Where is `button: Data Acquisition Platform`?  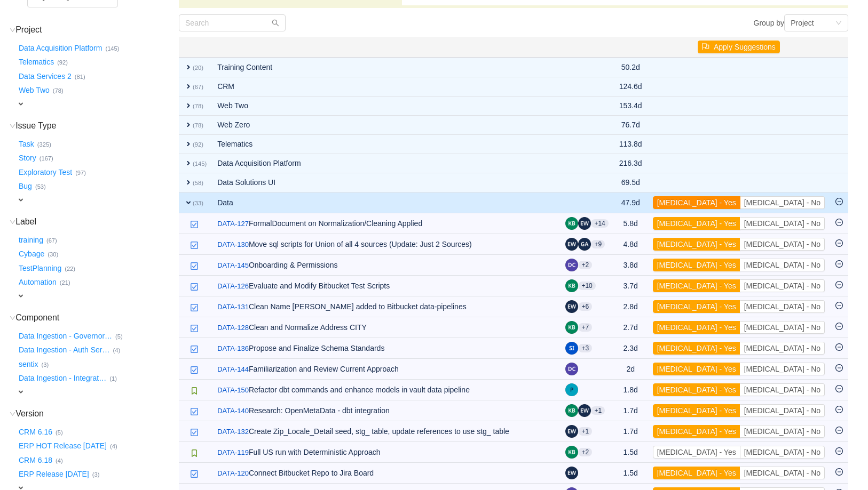 button: Data Acquisition Platform is located at coordinates (61, 48).